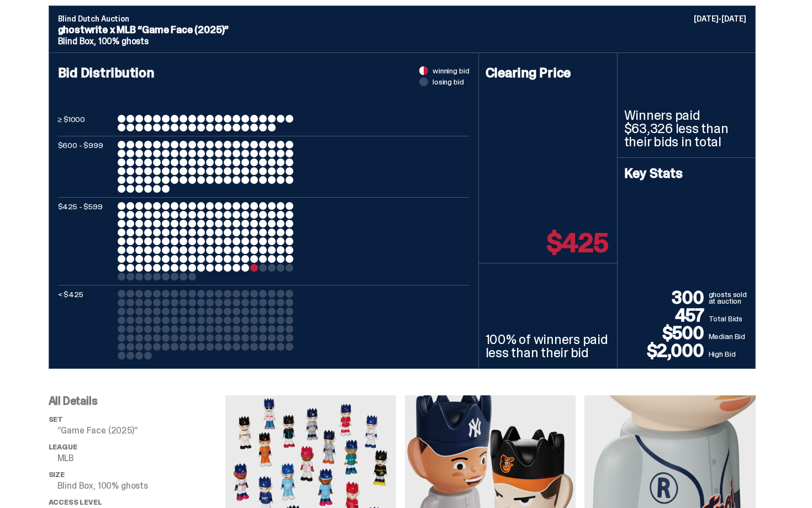  What do you see at coordinates (86, 167) in the screenshot?
I see `p: $600 - $999` at bounding box center [86, 167].